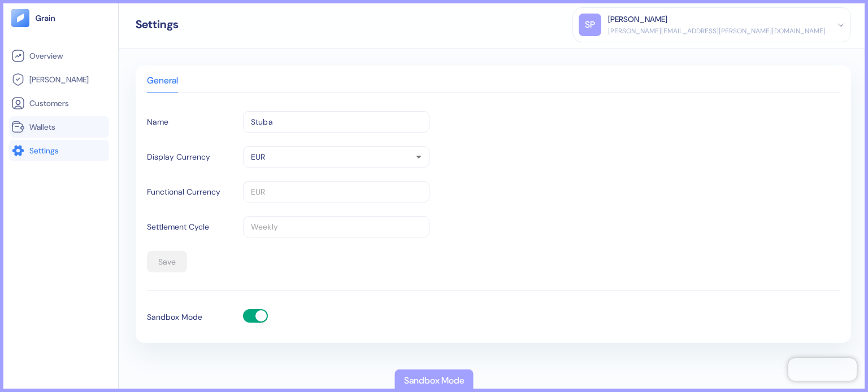 The height and width of the screenshot is (392, 868). Describe the element at coordinates (49, 104) in the screenshot. I see `span: Customers` at that location.